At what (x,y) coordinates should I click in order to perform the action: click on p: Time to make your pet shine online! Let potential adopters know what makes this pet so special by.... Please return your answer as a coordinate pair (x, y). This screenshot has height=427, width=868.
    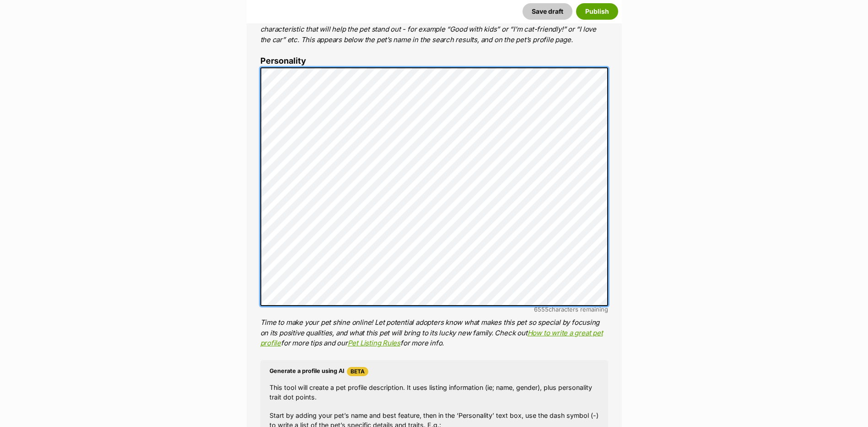
    Looking at the image, I should click on (434, 333).